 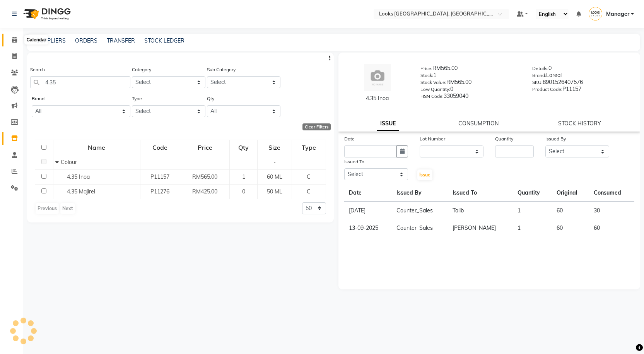 I want to click on div: P11157, so click(x=582, y=91).